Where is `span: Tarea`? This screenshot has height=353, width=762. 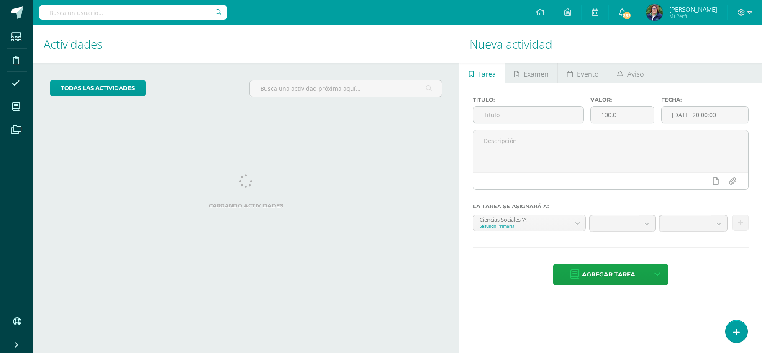 span: Tarea is located at coordinates (487, 74).